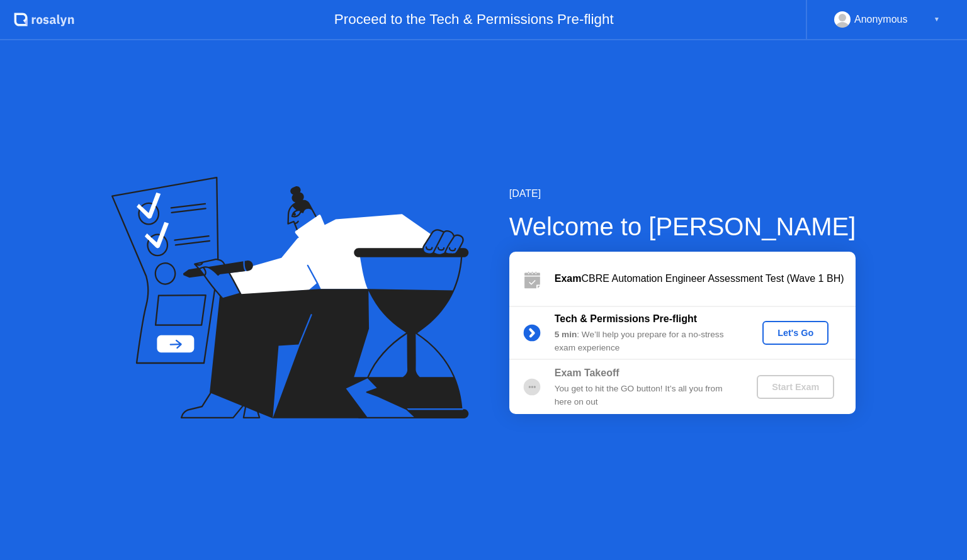 This screenshot has width=967, height=560. Describe the element at coordinates (705, 279) in the screenshot. I see `div: CBRE Automation Engineer Assessment Test (Wave 1 BH)` at that location.